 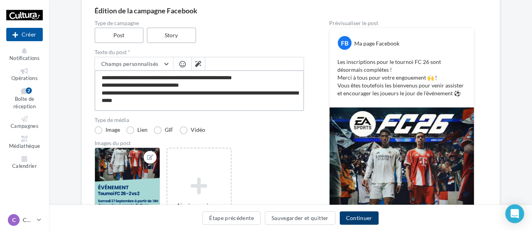 What do you see at coordinates (376, 44) in the screenshot?
I see `div: Ma page Facebook` at bounding box center [376, 44].